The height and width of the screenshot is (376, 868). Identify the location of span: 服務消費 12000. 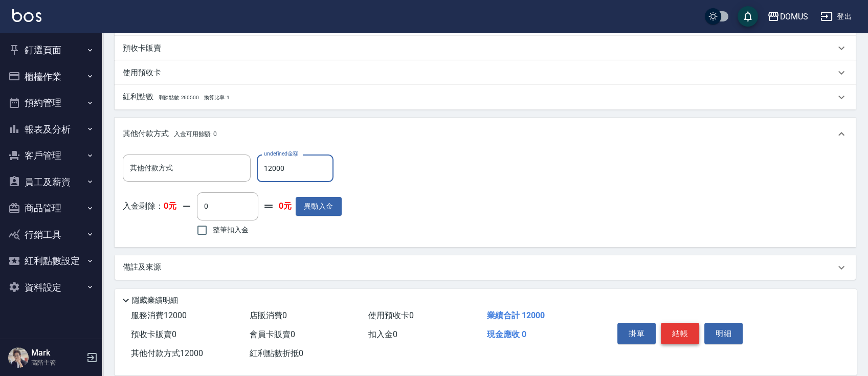
(158, 315).